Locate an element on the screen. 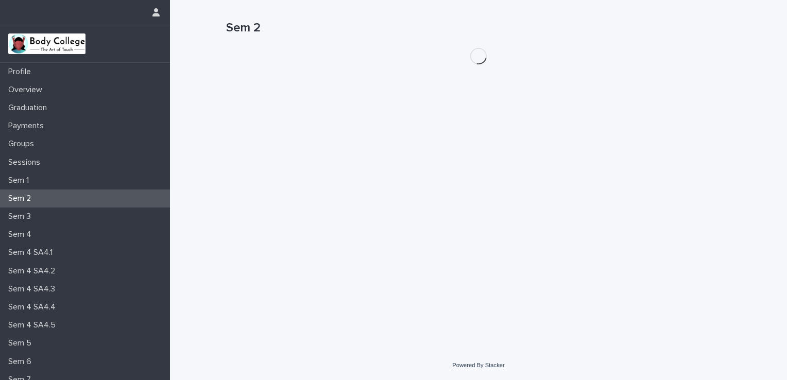  p: Sem 5 is located at coordinates (22, 343).